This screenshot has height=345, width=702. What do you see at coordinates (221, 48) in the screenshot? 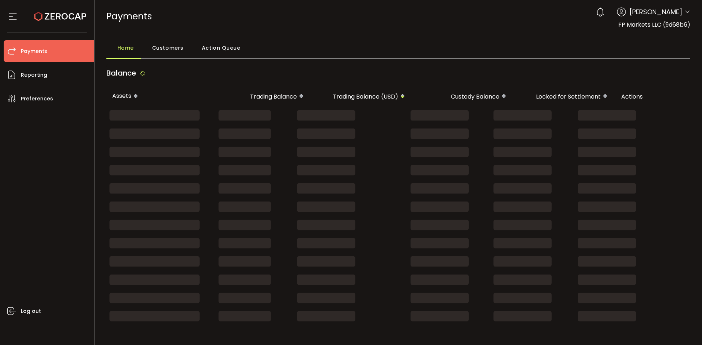
I see `span: Action Queue` at bounding box center [221, 48].